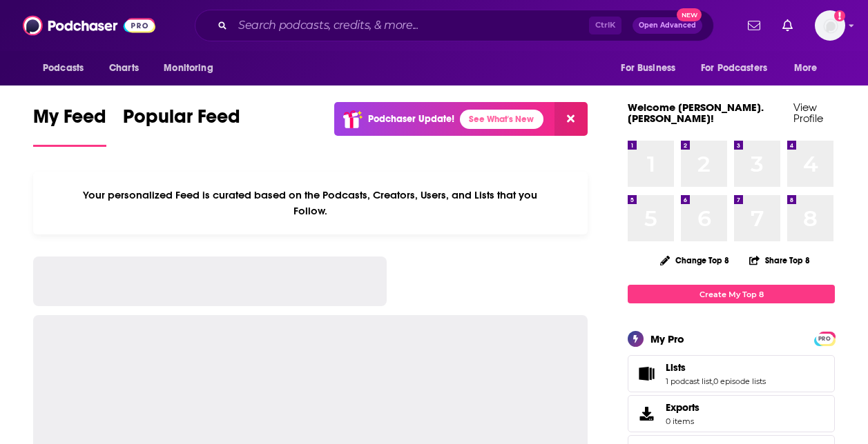  Describe the element at coordinates (688, 381) in the screenshot. I see `a: 1 podcast list` at that location.